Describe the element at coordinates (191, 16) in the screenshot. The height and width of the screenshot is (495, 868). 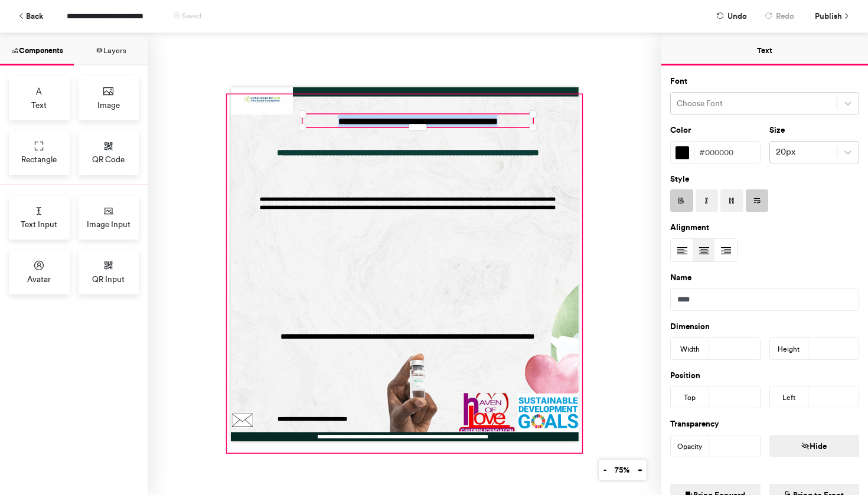
I see `span: Saved` at that location.